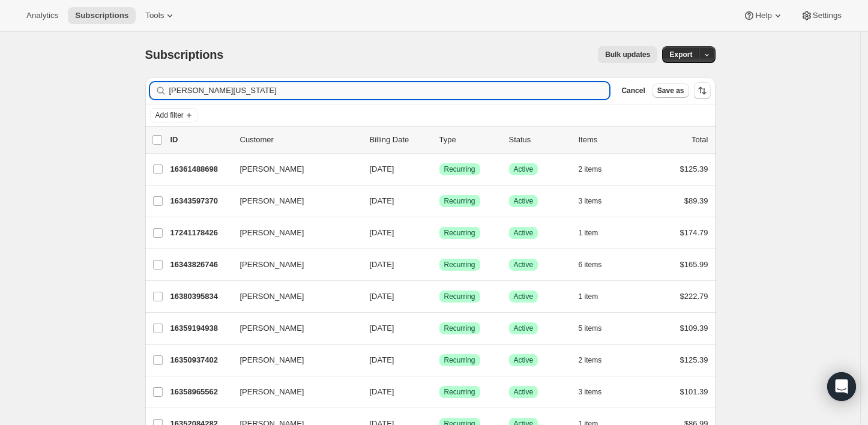 Image resolution: width=868 pixels, height=425 pixels. I want to click on span: Bulk updates, so click(627, 54).